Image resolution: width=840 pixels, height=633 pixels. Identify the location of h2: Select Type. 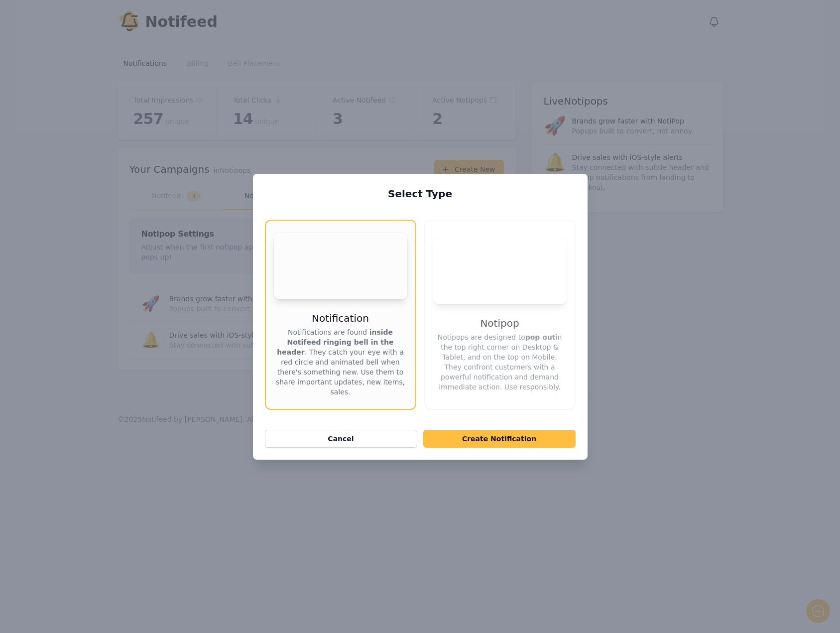
(420, 193).